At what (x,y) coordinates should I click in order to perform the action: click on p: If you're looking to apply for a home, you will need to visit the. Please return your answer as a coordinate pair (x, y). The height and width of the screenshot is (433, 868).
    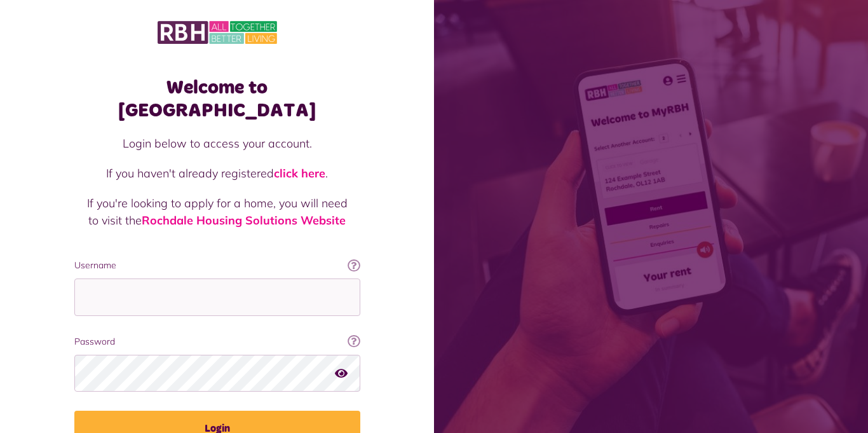
    Looking at the image, I should click on (218, 212).